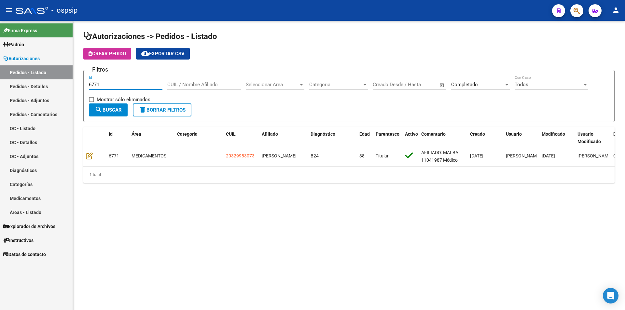 This screenshot has width=625, height=310. I want to click on mat-icon: delete, so click(143, 110).